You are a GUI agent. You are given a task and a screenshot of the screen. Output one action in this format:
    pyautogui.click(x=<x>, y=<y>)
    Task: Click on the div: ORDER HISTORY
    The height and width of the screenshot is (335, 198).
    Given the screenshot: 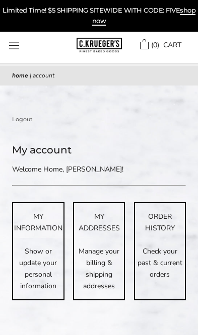 What is the action you would take?
    pyautogui.click(x=160, y=222)
    